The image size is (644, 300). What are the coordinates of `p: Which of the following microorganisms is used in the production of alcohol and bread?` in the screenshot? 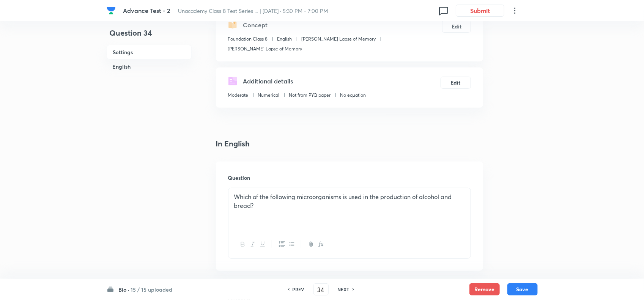 It's located at (350, 201).